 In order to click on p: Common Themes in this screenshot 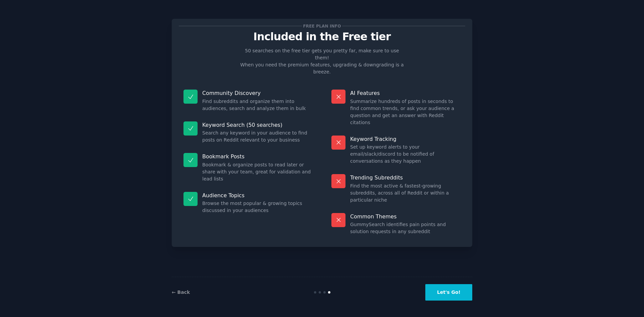, I will do `click(405, 217)`.